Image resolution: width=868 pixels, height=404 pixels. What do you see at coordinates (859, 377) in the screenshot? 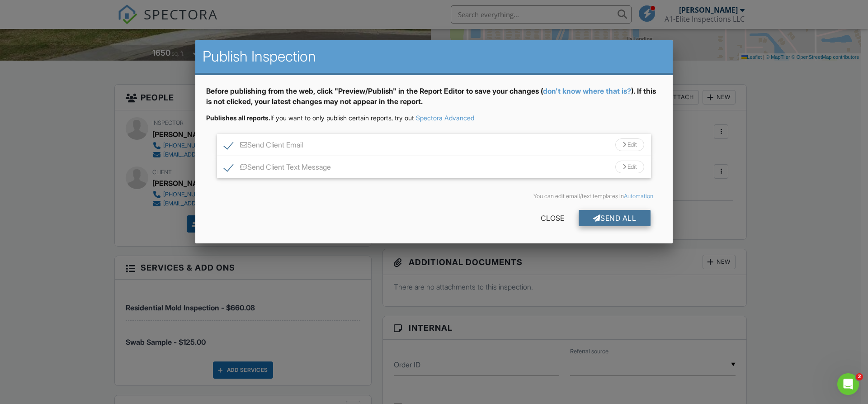
I see `span: 2` at bounding box center [859, 377].